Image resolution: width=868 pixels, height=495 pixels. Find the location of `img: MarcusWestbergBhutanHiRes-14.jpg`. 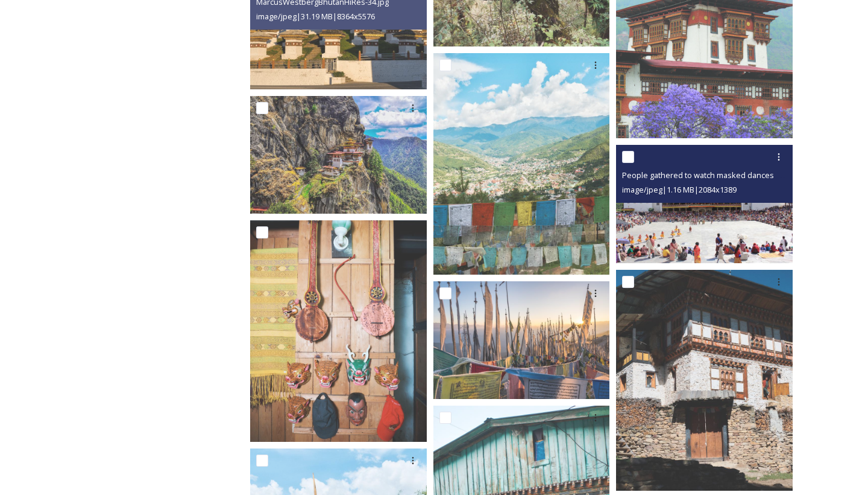

img: MarcusWestbergBhutanHiRes-14.jpg is located at coordinates (522, 339).